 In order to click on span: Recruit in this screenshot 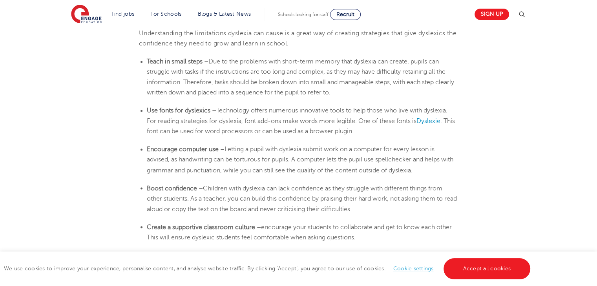, I will do `click(345, 14)`.